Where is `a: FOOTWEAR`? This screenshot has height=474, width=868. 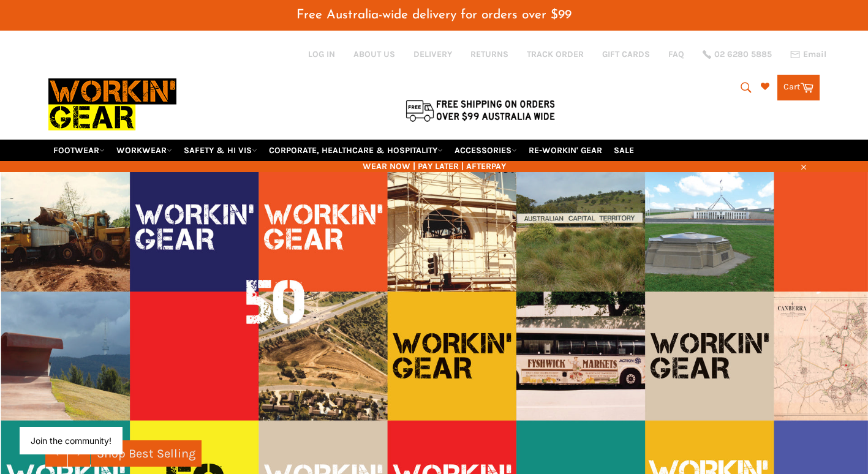
a: FOOTWEAR is located at coordinates (79, 150).